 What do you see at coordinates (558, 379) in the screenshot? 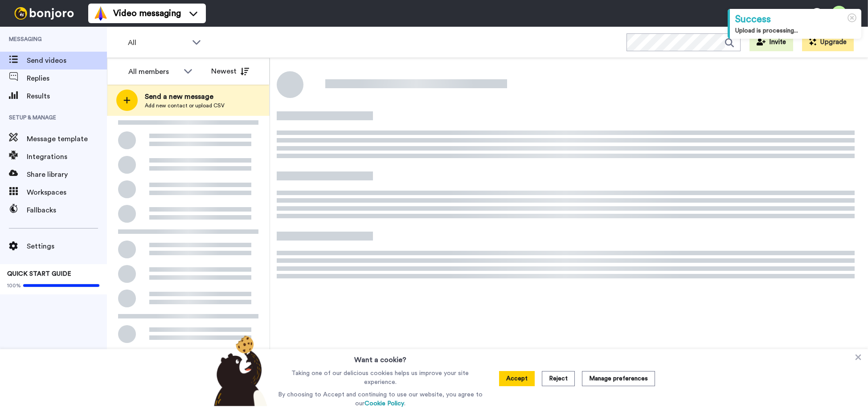
I see `button: Reject` at bounding box center [558, 379].